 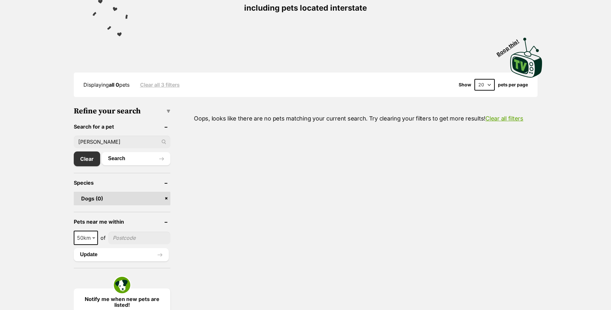 What do you see at coordinates (505, 118) in the screenshot?
I see `a: Clear all filters` at bounding box center [505, 118].